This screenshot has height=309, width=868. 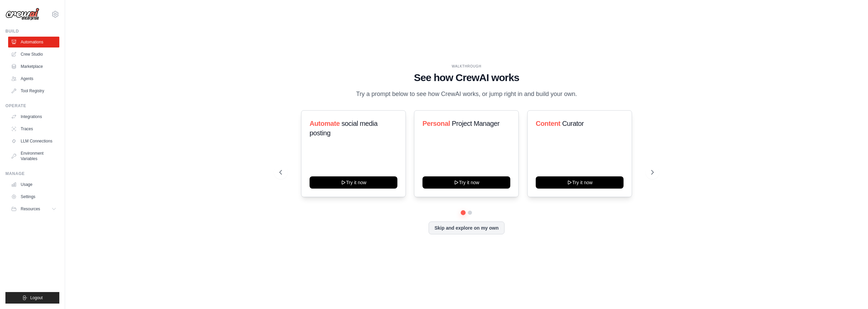 What do you see at coordinates (33, 156) in the screenshot?
I see `a: Environment Variables` at bounding box center [33, 156].